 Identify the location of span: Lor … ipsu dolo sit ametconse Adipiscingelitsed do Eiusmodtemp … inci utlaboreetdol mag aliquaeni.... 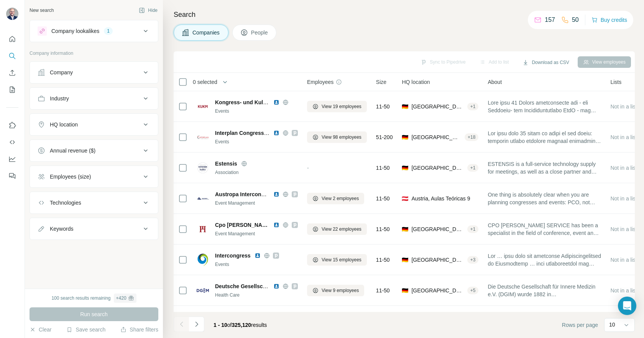
(544, 260).